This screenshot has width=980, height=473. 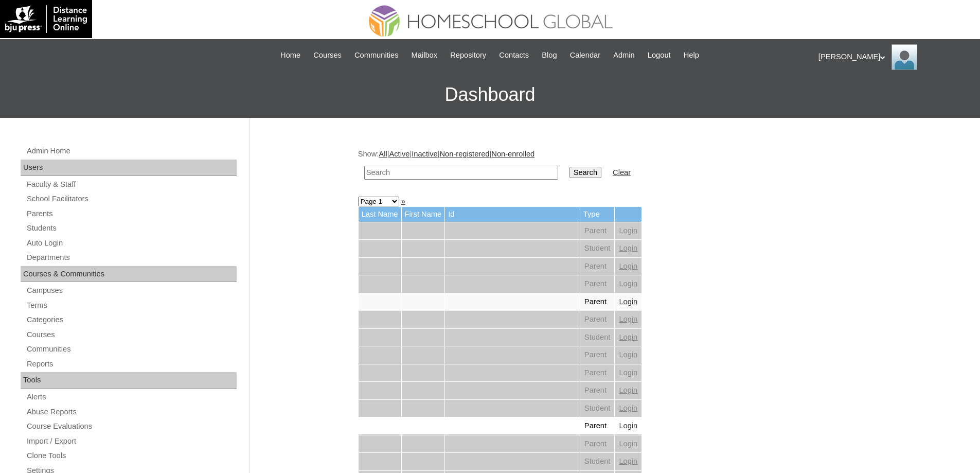 What do you see at coordinates (131, 442) in the screenshot?
I see `a: Import / Export` at bounding box center [131, 442].